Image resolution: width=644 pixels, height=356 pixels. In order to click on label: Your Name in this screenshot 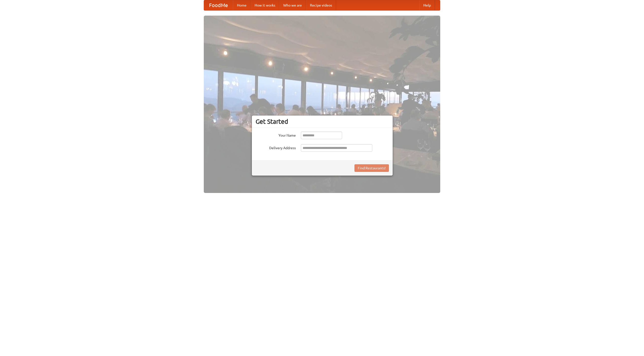, I will do `click(276, 134)`.